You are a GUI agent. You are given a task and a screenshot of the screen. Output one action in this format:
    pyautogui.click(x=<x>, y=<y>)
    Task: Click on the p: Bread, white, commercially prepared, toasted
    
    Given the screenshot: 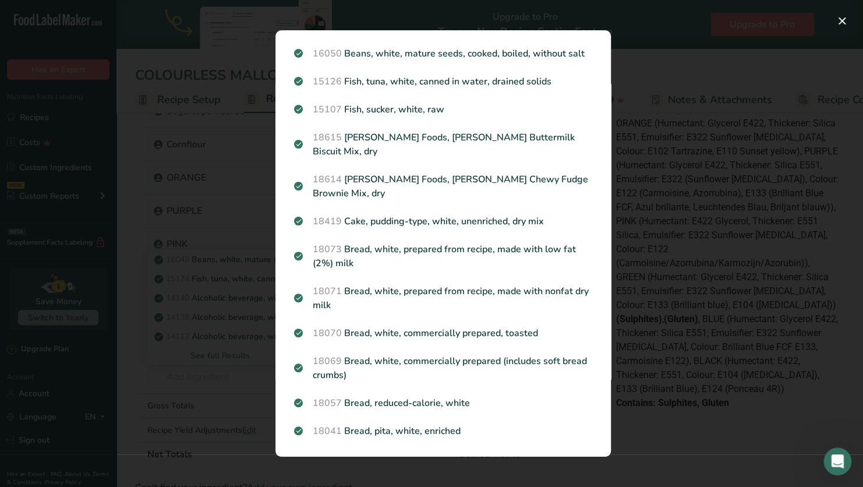 What is the action you would take?
    pyautogui.click(x=443, y=333)
    